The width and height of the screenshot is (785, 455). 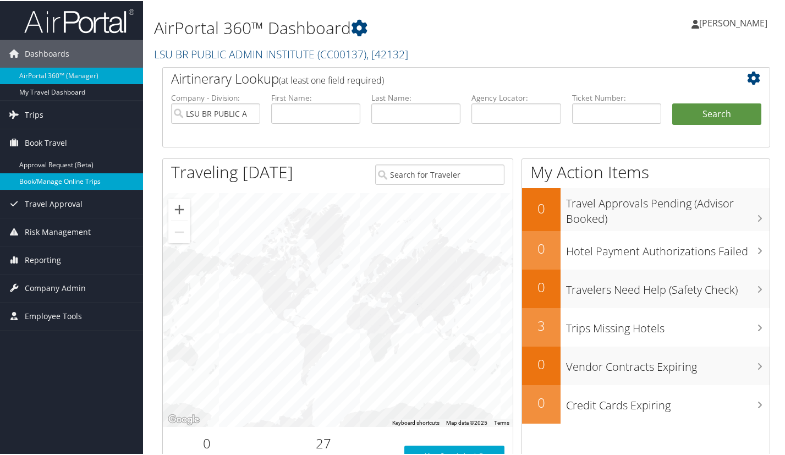 I want to click on a: Open this area in Google Maps (opens a new window), so click(x=184, y=418).